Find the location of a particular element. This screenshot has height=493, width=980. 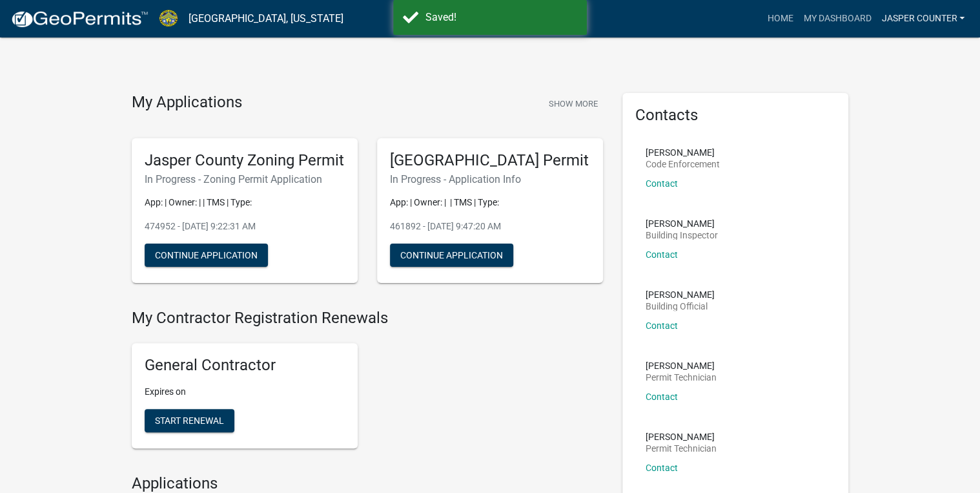

wm-registration-list-section: My Contractor Registration Renewals is located at coordinates (368, 384).